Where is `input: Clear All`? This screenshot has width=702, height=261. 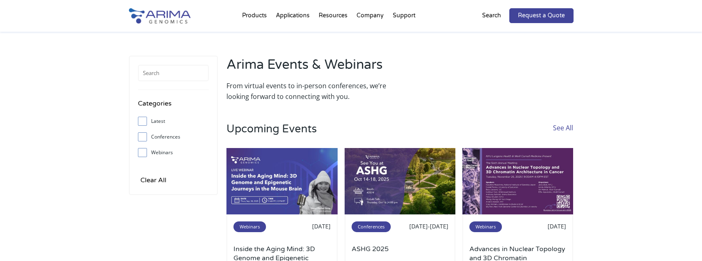
input: Clear All is located at coordinates (153, 180).